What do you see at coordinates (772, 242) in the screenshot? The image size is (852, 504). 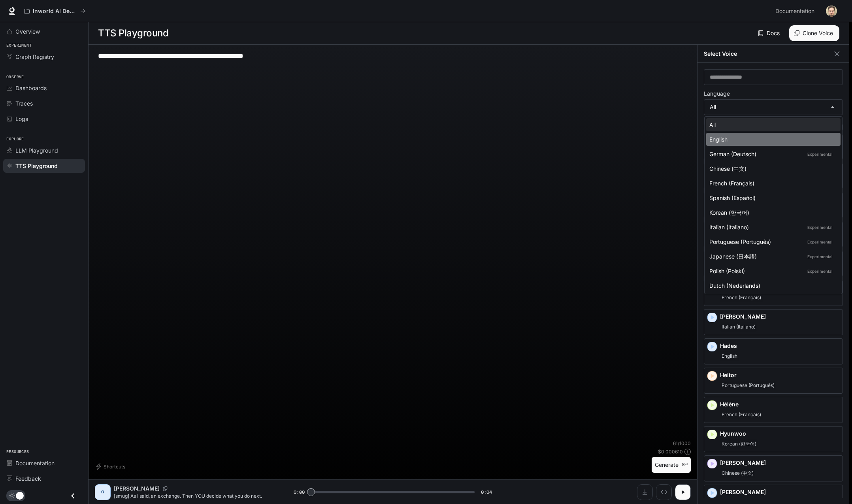 I see `div: Portuguese (Português)` at bounding box center [772, 242].